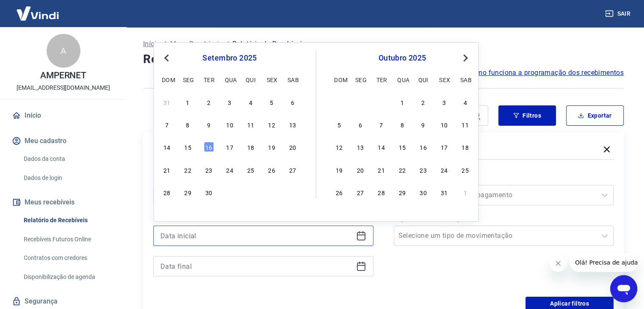  What do you see at coordinates (188, 170) in the screenshot?
I see `div: Choose segunda-feira, 22 de setembro de 2025` at bounding box center [188, 170].